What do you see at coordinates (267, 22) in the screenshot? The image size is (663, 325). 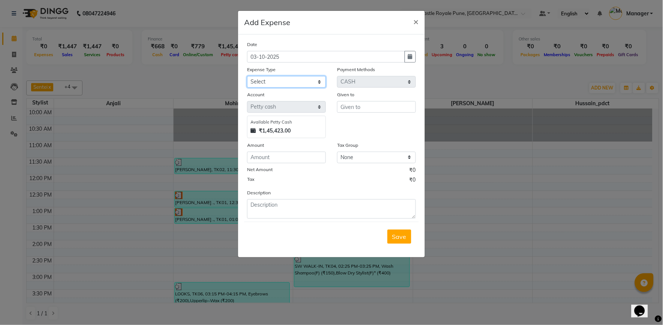 I see `h5: Add Expense` at bounding box center [267, 22].